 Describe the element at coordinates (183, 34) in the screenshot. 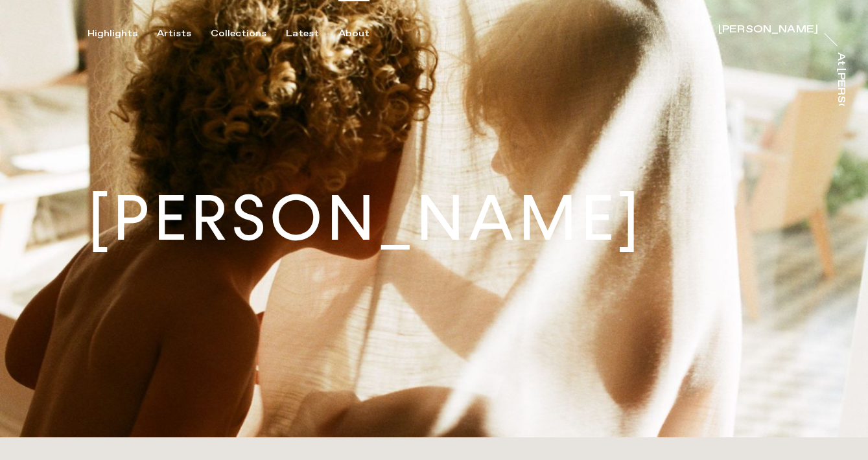

I see `button: Artists` at that location.